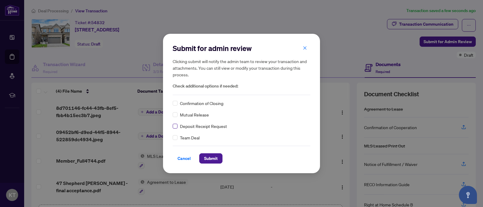  I want to click on span: Mutual Release, so click(194, 115).